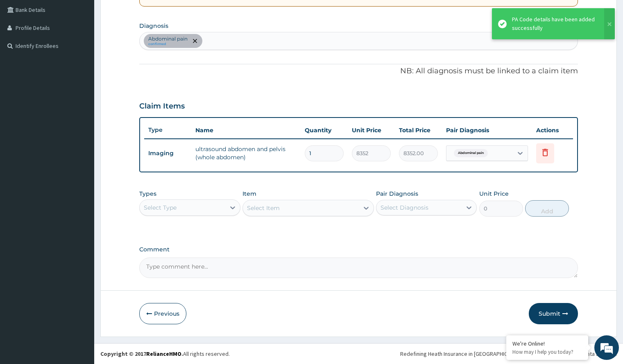  I want to click on label: Diagnosis, so click(154, 26).